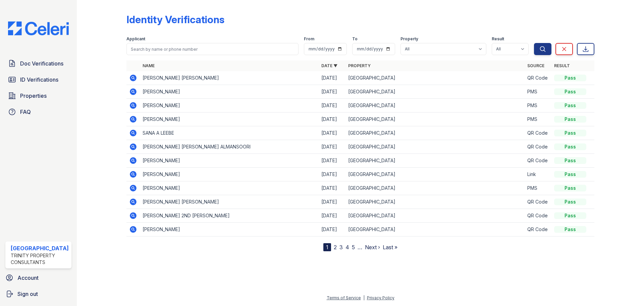 This screenshot has width=644, height=306. I want to click on a: 4, so click(347, 247).